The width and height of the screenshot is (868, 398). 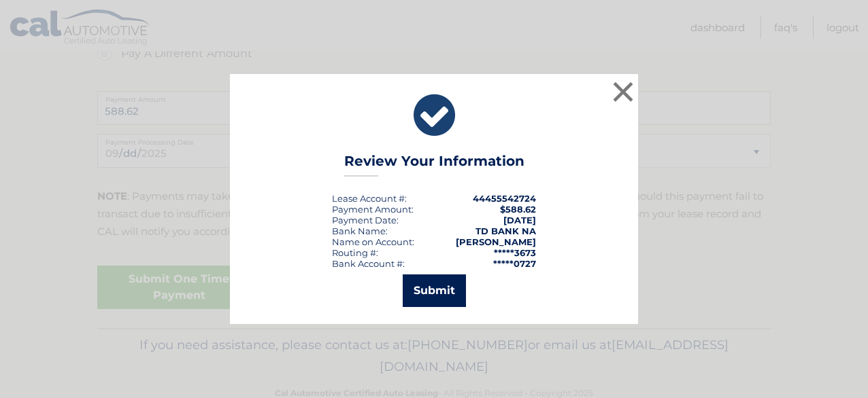 What do you see at coordinates (373, 209) in the screenshot?
I see `div: Payment Amount:` at bounding box center [373, 209].